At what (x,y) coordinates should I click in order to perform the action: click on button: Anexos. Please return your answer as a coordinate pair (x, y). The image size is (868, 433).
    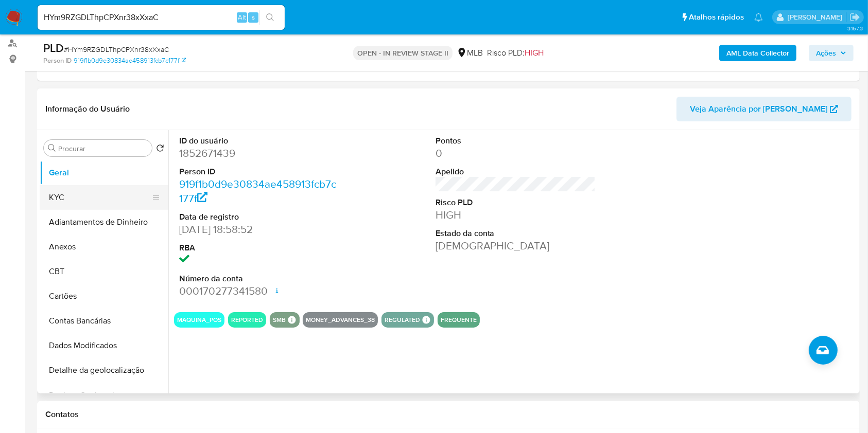
    Looking at the image, I should click on (104, 247).